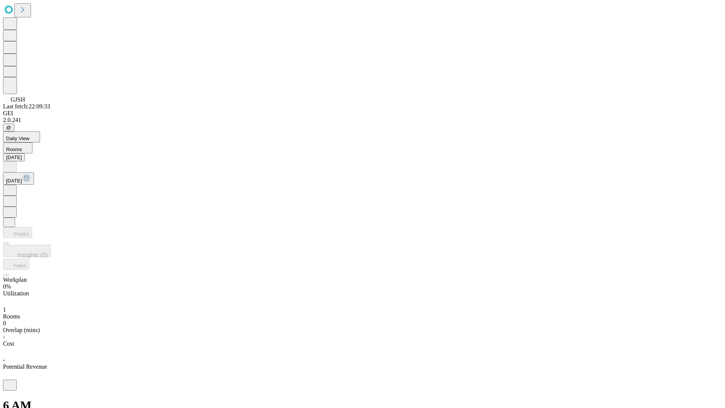  I want to click on button: Rooms, so click(18, 148).